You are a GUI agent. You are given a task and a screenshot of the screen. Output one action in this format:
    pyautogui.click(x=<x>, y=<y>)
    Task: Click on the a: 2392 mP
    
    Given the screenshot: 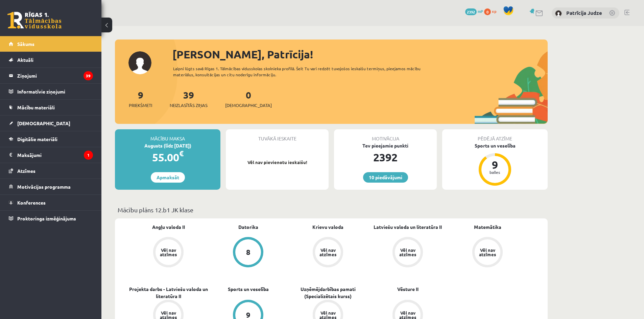 What is the action you would take?
    pyautogui.click(x=474, y=11)
    